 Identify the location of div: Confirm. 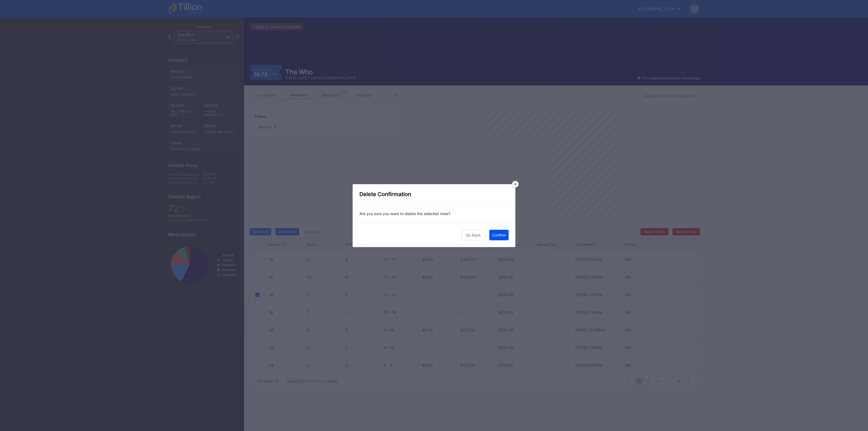
(499, 235).